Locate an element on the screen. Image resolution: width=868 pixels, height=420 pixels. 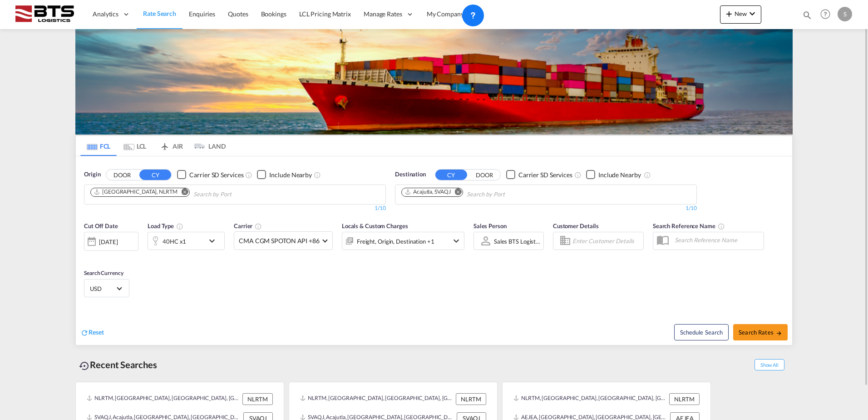
span: USD is located at coordinates (102, 289).